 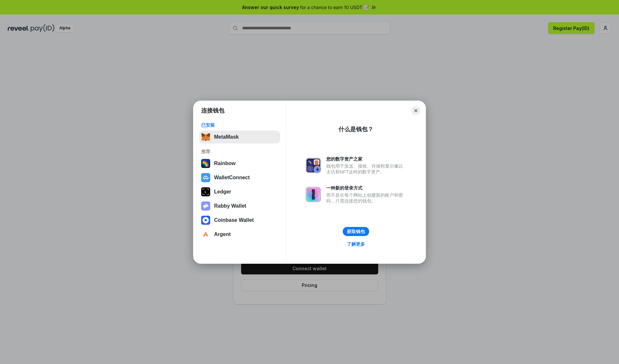 What do you see at coordinates (223, 192) in the screenshot?
I see `div: Ledger` at bounding box center [223, 192].